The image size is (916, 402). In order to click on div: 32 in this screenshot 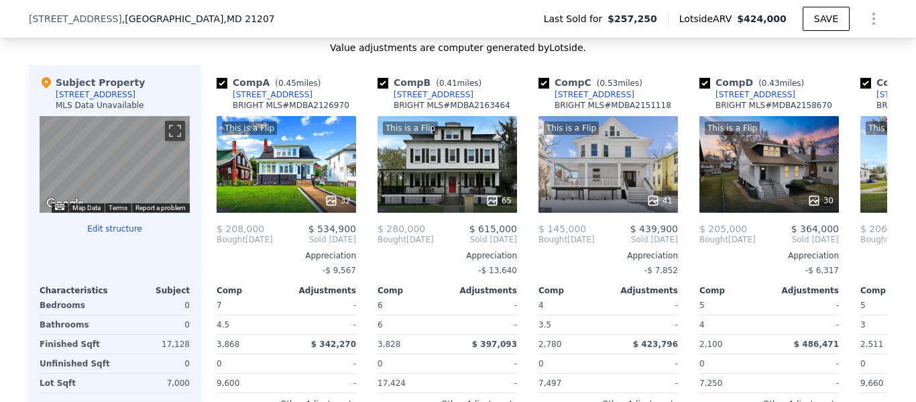, I will do `click(337, 201)`.